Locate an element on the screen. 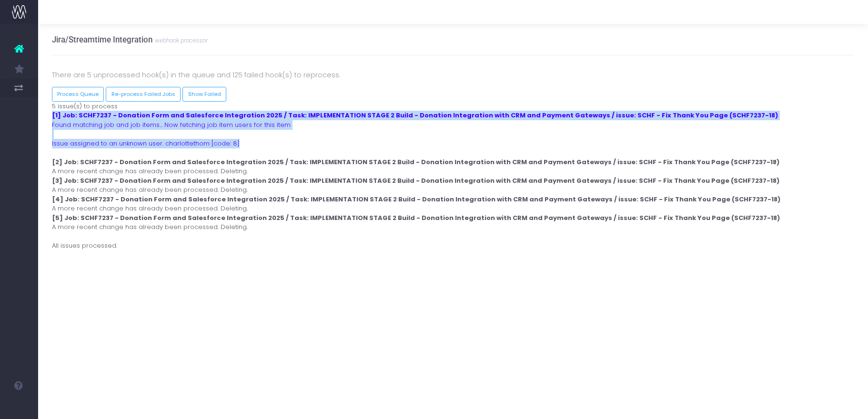 Image resolution: width=868 pixels, height=419 pixels. h3: Jira/Streamtime Integration is located at coordinates (129, 40).